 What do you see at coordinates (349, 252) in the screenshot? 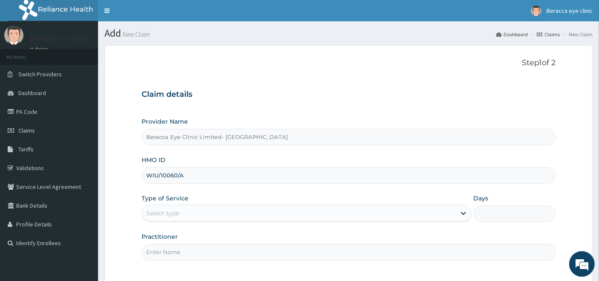
I see `input: Enter Name` at bounding box center [349, 252].